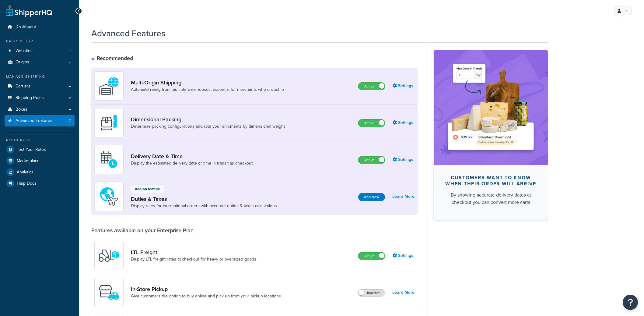 The image size is (644, 316). Describe the element at coordinates (193, 259) in the screenshot. I see `a: Display LTL freight rates at checkout for heavy or oversized goods` at that location.